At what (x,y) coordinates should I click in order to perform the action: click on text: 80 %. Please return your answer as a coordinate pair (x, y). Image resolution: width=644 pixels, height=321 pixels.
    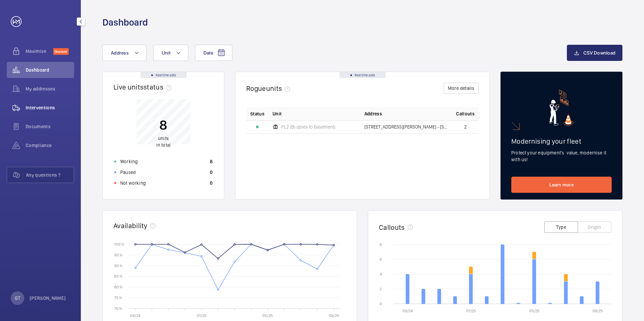
    Looking at the image, I should click on (118, 287).